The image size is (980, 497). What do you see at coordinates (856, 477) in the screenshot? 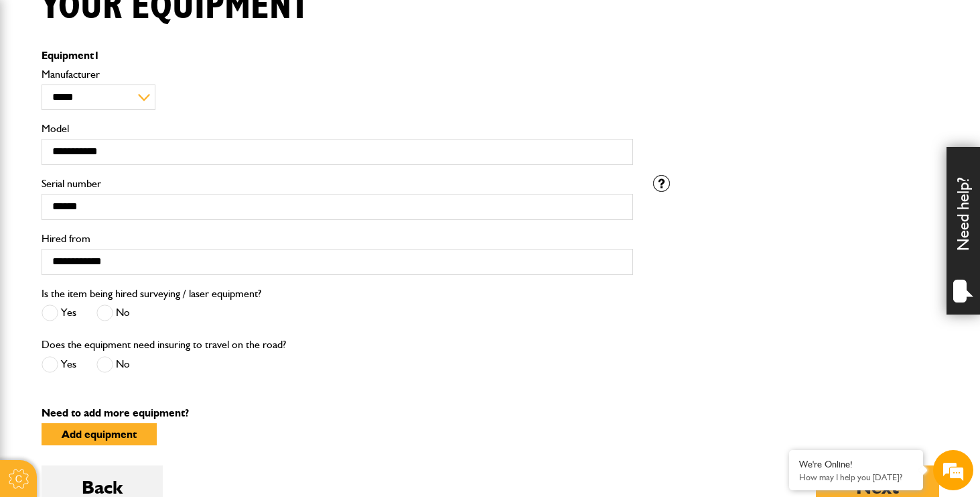
I see `p: How may I help you today?` at bounding box center [856, 477].